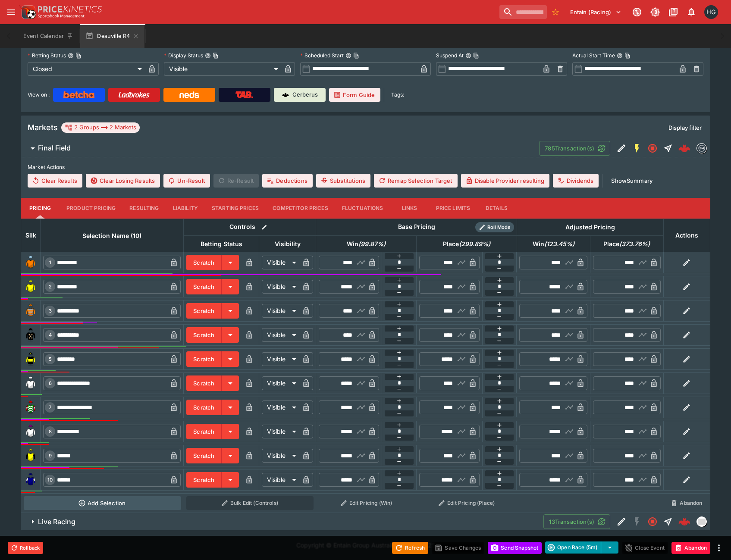  I want to click on span: 6, so click(50, 384).